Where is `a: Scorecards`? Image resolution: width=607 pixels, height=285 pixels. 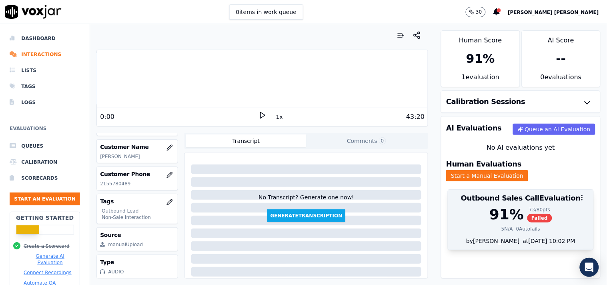 a: Scorecards is located at coordinates (45, 178).